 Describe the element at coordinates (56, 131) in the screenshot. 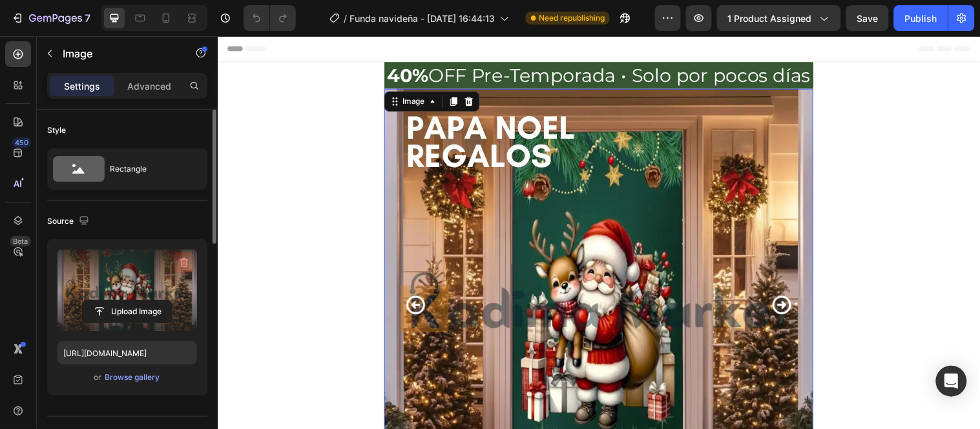

I see `div: Style` at that location.